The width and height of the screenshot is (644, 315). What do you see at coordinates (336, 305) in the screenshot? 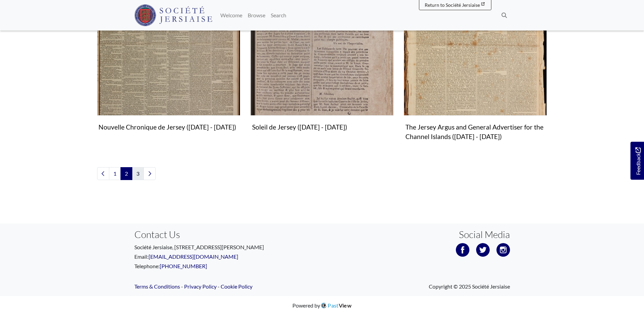
I see `a: PastView` at bounding box center [336, 305].